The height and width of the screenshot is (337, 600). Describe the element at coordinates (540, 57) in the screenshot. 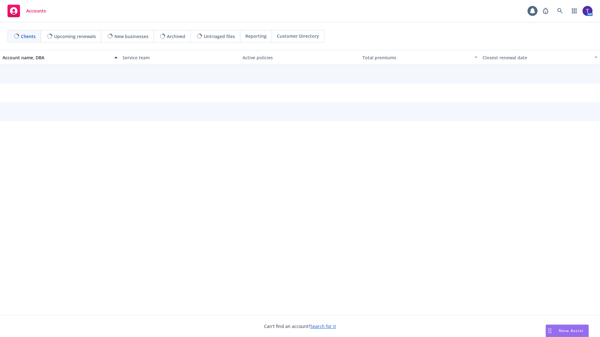

I see `button: Closest renewal date` at that location.